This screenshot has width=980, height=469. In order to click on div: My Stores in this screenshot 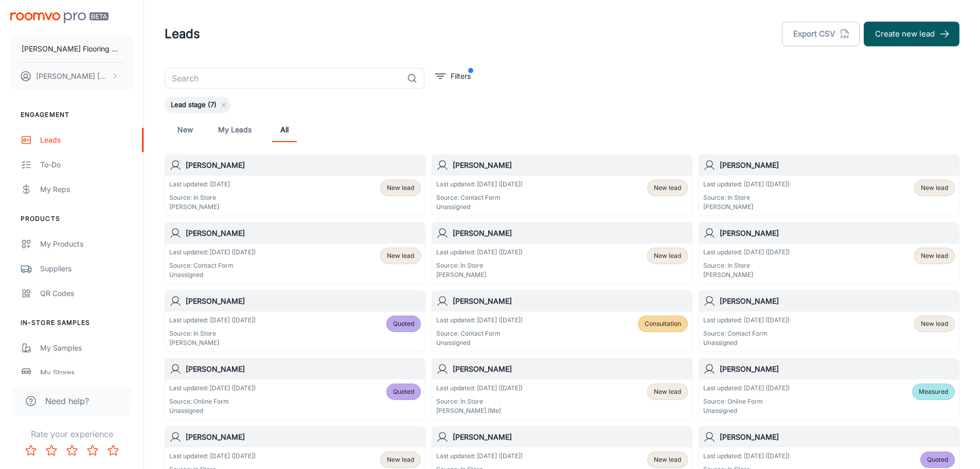, I will do `click(86, 372)`.